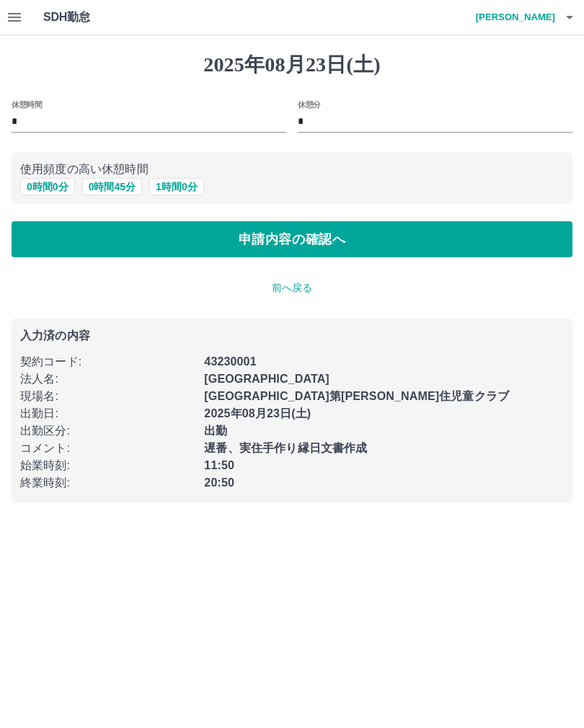 The height and width of the screenshot is (728, 584). Describe the element at coordinates (107, 379) in the screenshot. I see `p: 法人名 :` at that location.